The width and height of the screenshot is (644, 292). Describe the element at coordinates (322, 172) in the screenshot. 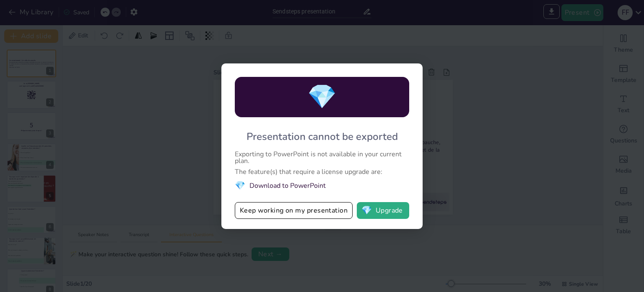

I see `div: The feature(s) that require a license upgrade are:` at that location.